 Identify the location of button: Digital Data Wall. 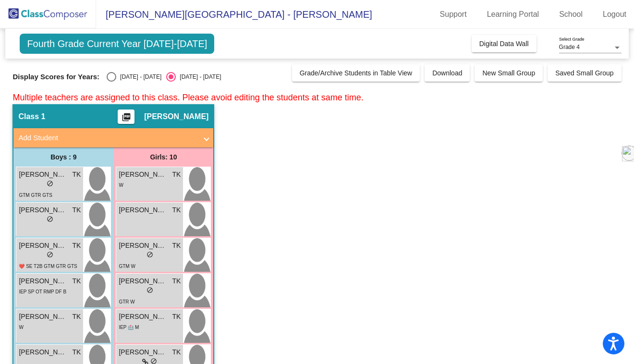
(504, 44).